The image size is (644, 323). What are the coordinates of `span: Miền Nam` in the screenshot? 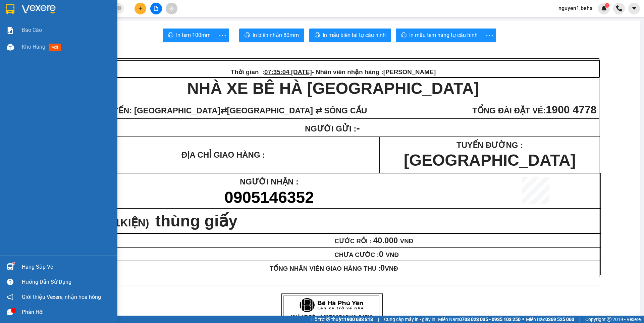 It's located at (479, 319).